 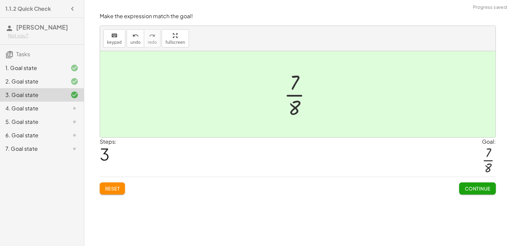 What do you see at coordinates (477, 189) in the screenshot?
I see `button: Continue` at bounding box center [477, 189].